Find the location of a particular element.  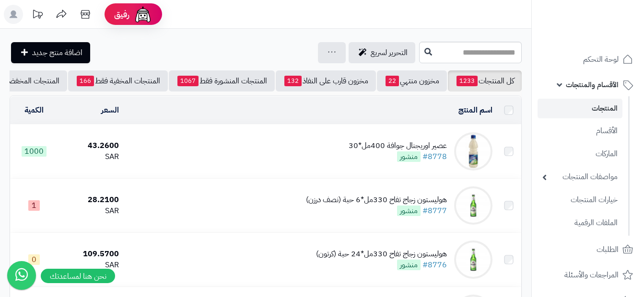

a: كل المنتجات1233 is located at coordinates (485, 81).